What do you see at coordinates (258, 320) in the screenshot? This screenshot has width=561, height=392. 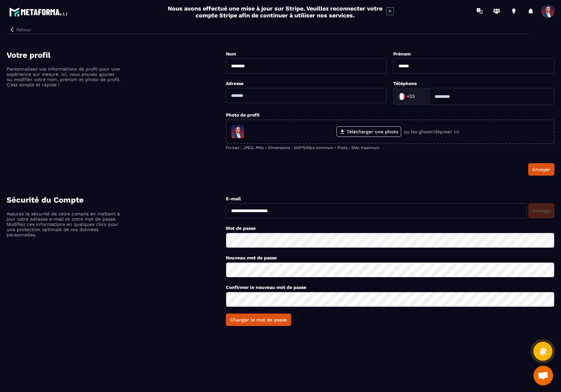 I see `button: Changer le mot de passe` at bounding box center [258, 320].